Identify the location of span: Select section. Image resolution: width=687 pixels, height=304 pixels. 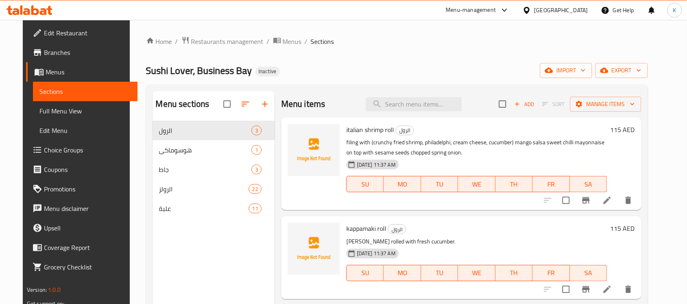
(502, 104).